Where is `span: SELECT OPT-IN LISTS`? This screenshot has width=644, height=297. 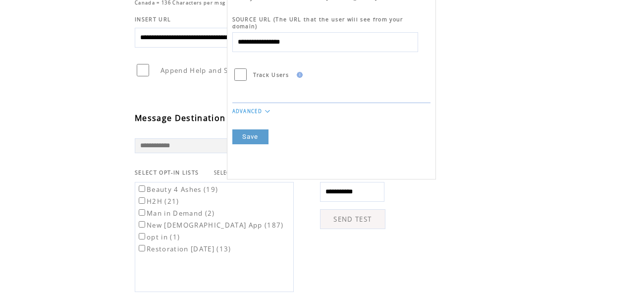
span: SELECT OPT-IN LISTS is located at coordinates (167, 173).